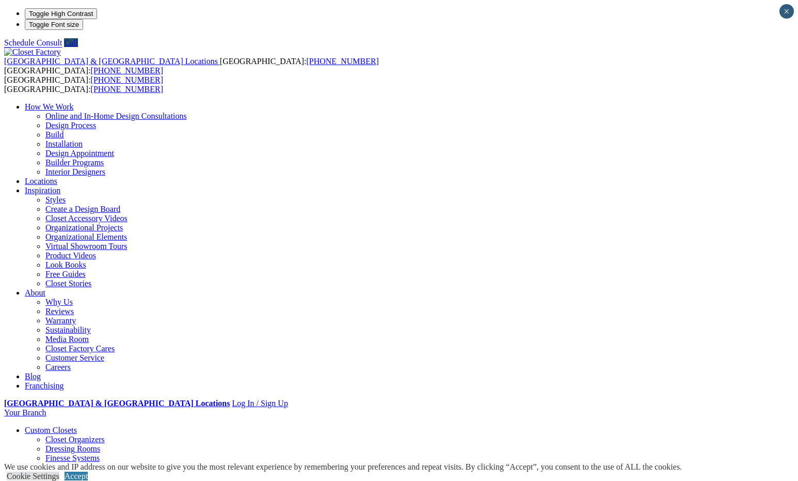 The image size is (798, 481). What do you see at coordinates (68, 329) in the screenshot?
I see `a: Sustainability` at bounding box center [68, 329].